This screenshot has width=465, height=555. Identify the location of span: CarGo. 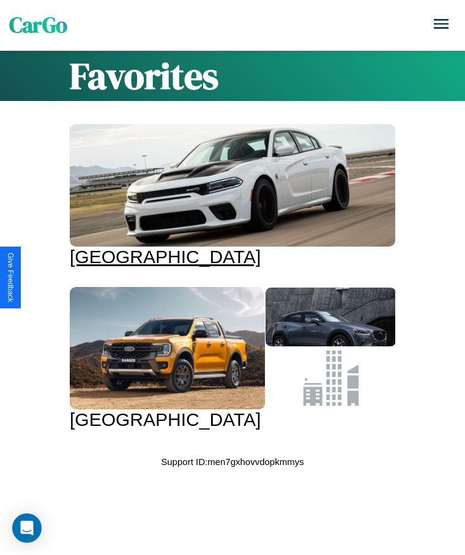
(38, 25).